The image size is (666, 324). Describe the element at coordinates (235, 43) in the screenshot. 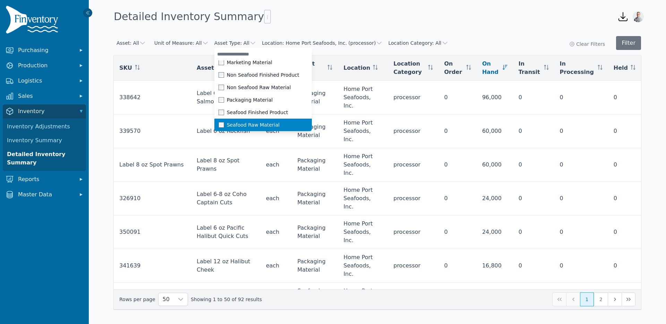

I see `button: Asset Type: All` at that location.